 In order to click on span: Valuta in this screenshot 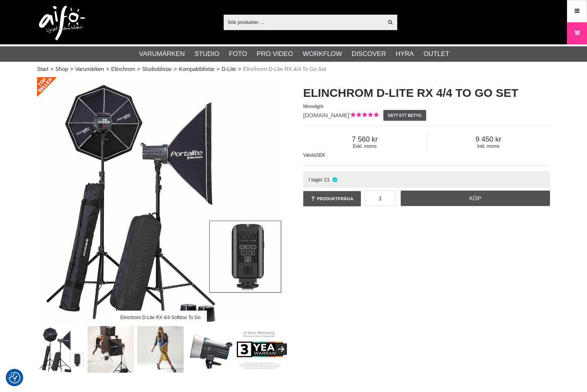, I will do `click(309, 155)`.